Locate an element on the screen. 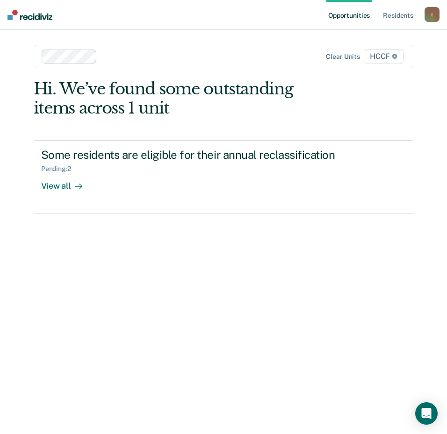 The image size is (447, 434). div: Some residents are eligible for their annual reclassification is located at coordinates (205, 155).